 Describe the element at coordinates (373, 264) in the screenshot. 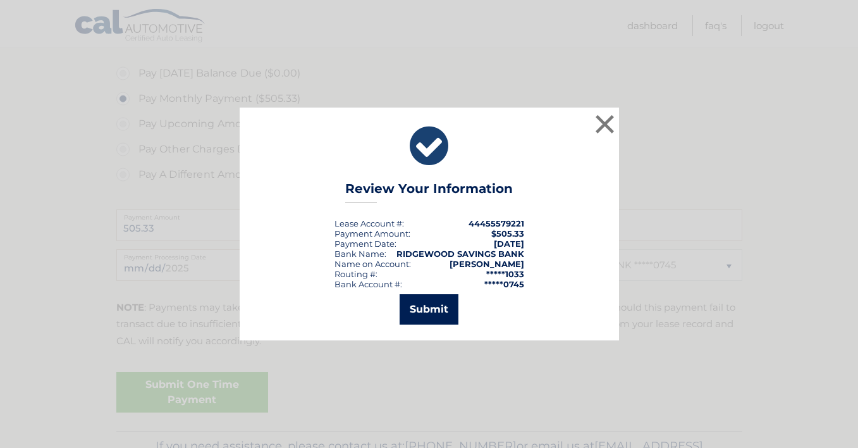

I see `div: Name on Account:` at that location.